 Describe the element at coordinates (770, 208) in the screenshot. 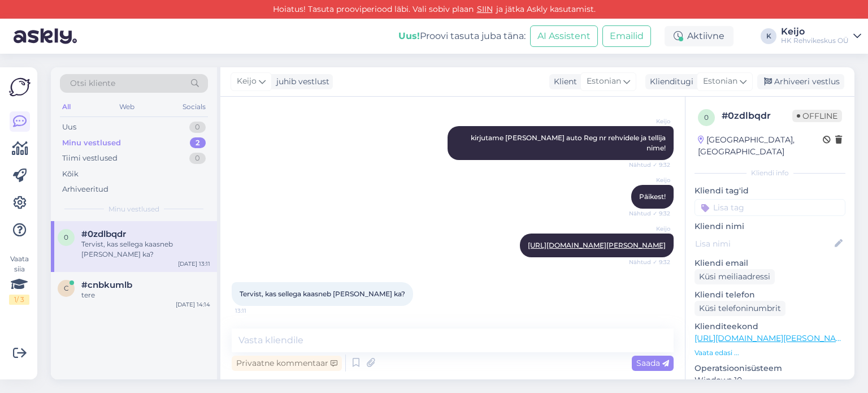

I see `input: Lisa tag` at that location.